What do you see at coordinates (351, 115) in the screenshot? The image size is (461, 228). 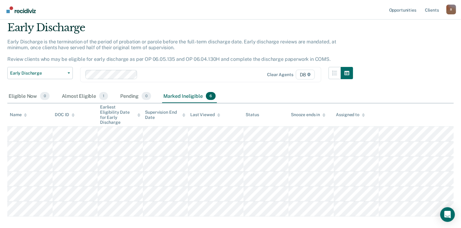 I see `div: Assigned to` at bounding box center [351, 115].